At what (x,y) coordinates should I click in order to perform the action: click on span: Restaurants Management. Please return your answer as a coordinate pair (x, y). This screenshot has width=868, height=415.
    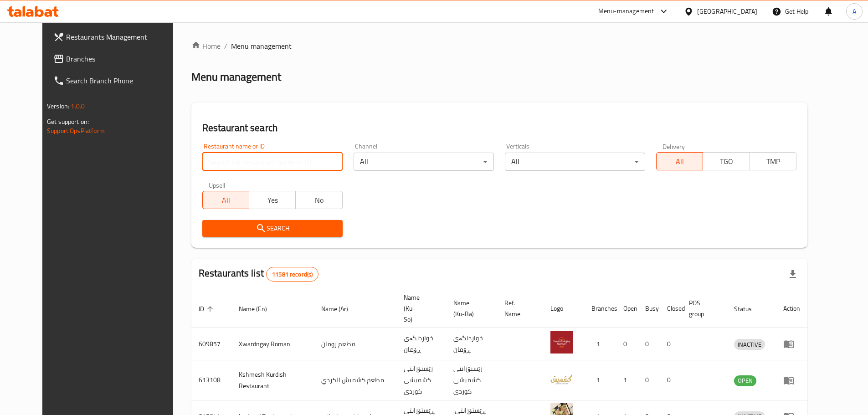
    Looking at the image, I should click on (123, 37).